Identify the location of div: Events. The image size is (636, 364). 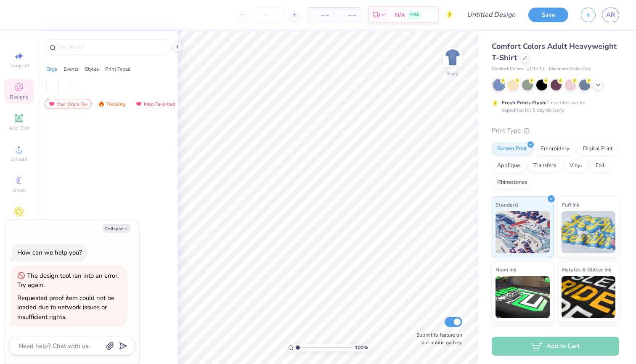
(71, 69).